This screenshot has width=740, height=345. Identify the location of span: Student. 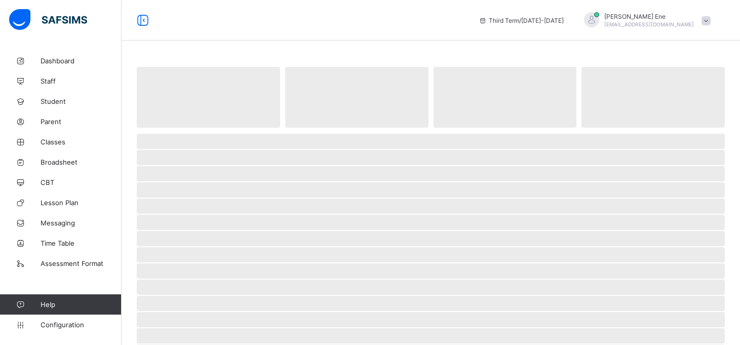
(81, 101).